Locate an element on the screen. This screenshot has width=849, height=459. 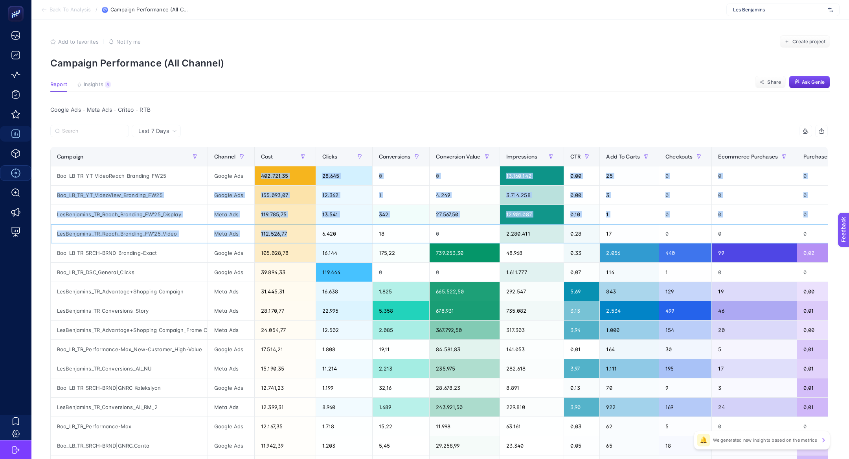
div: 1.000 is located at coordinates (629, 330).